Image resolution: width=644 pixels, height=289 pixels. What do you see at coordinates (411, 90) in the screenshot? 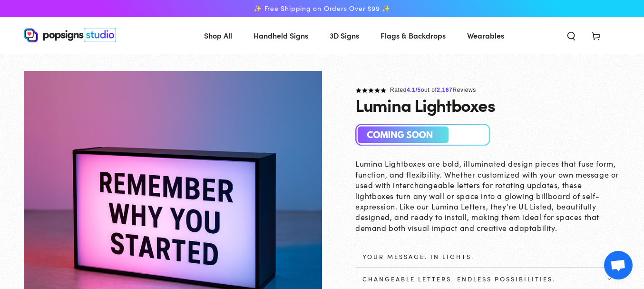
I see `span: 4.1` at bounding box center [411, 90].